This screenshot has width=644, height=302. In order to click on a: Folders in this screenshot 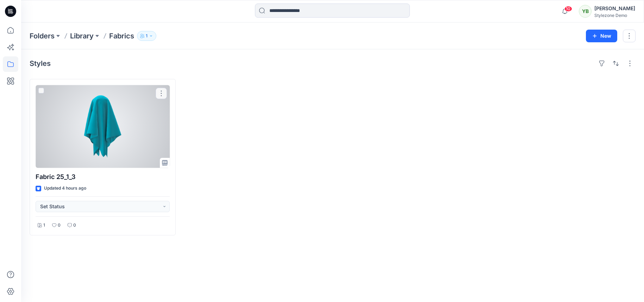, I will do `click(42, 36)`.